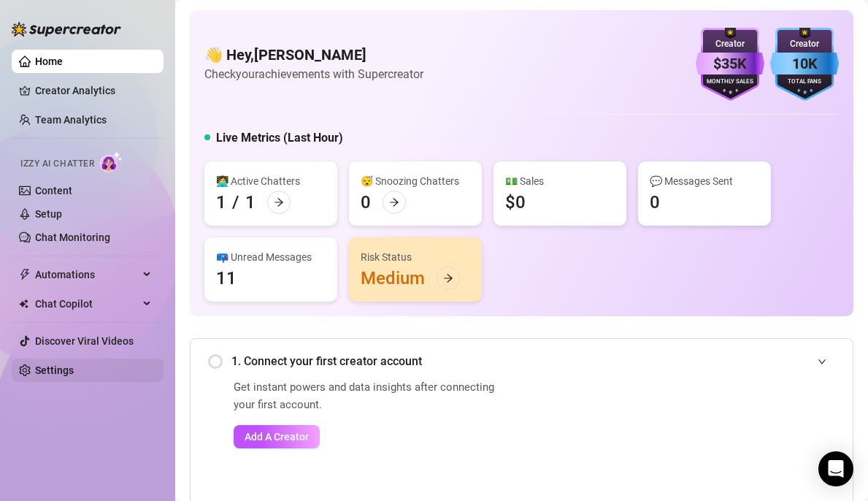 This screenshot has height=501, width=868. I want to click on button: Add A Creator, so click(276, 437).